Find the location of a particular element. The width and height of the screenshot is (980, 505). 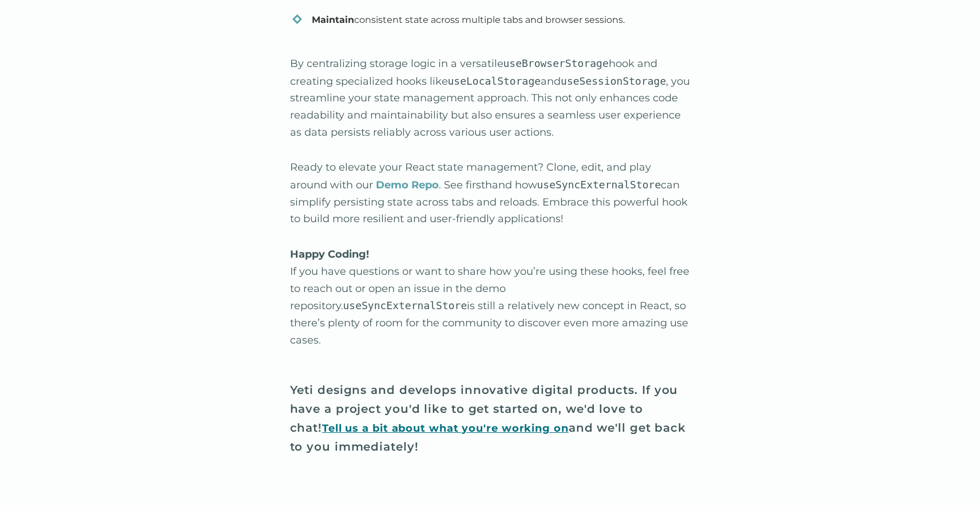

strong: Demo Repo is located at coordinates (407, 185).